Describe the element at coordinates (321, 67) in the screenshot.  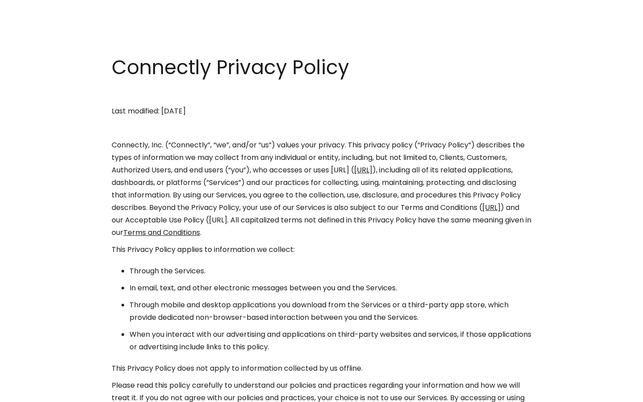
I see `h1: Connectly Privacy Policy` at that location.